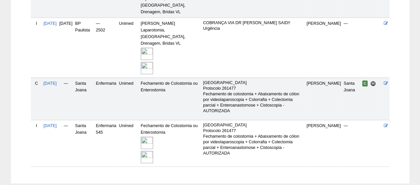  I want to click on div: C, so click(36, 84).